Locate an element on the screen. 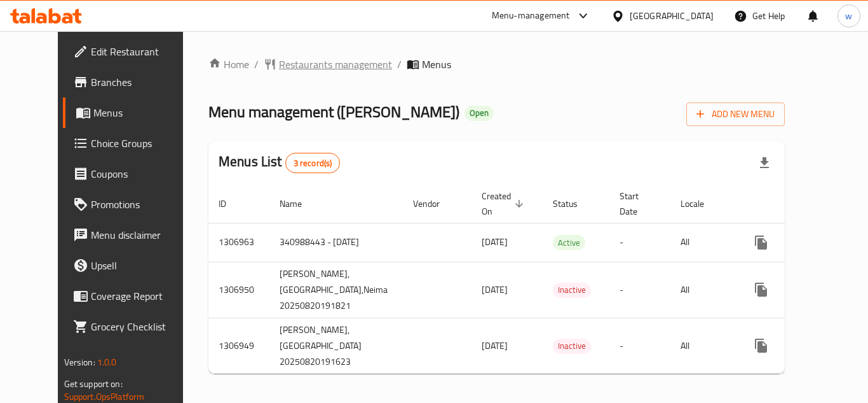 This screenshot has height=403, width=868. a: Branches is located at coordinates (132, 82).